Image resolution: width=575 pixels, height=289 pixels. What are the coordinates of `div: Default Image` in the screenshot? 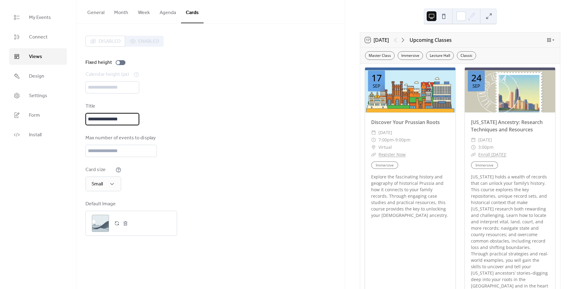 It's located at (131, 204).